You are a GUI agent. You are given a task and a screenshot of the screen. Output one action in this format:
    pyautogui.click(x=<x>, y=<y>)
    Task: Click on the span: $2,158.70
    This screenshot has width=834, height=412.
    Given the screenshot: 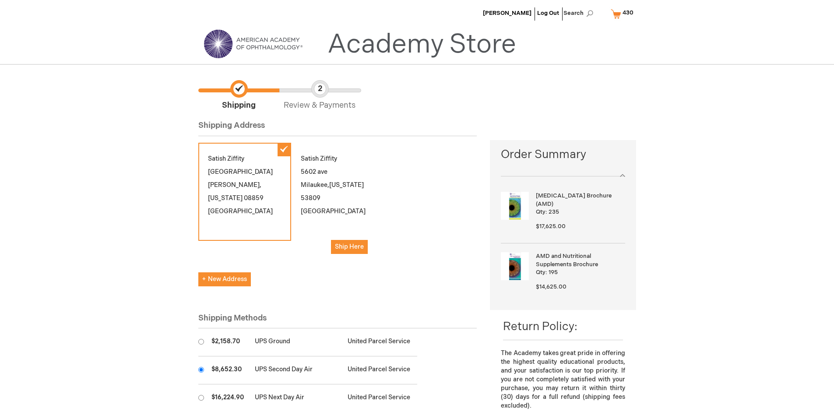 What is the action you would take?
    pyautogui.click(x=225, y=341)
    